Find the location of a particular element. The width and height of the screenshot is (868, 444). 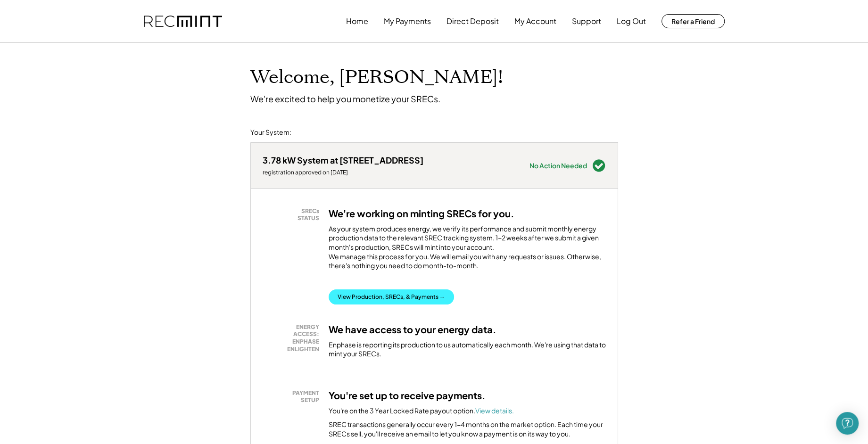

div: We're excited to help you monetize your SRECs. is located at coordinates (345, 99).